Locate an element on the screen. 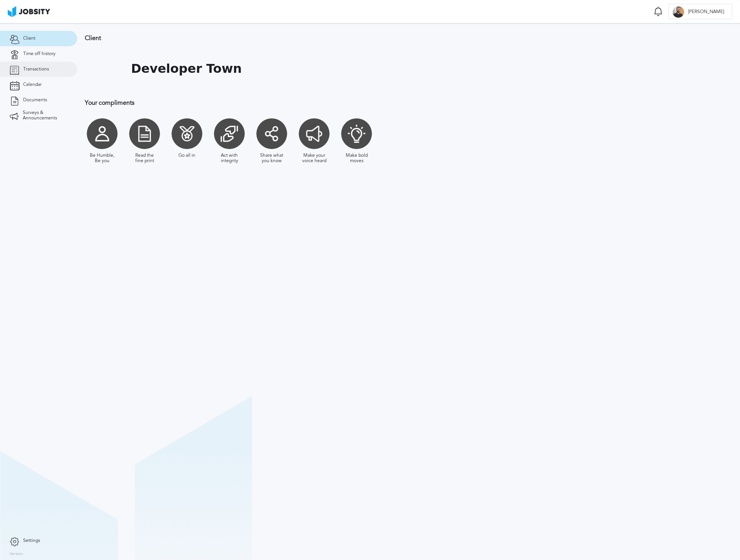  span: Time off history is located at coordinates (39, 54).